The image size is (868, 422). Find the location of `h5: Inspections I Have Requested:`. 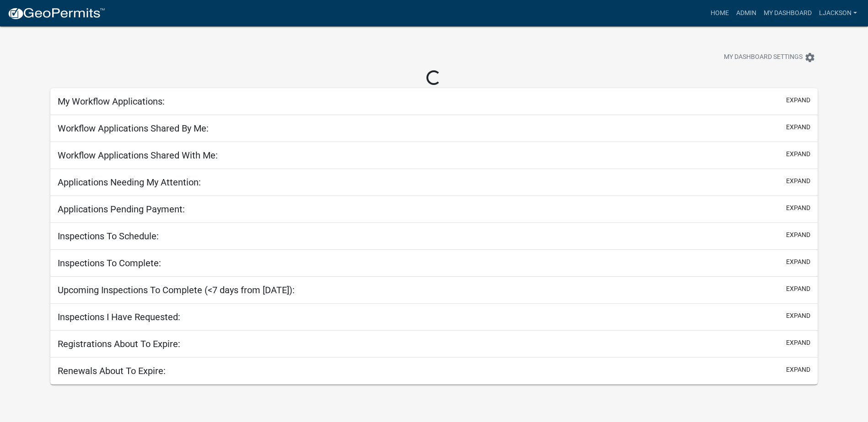

h5: Inspections I Have Requested: is located at coordinates (119, 317).